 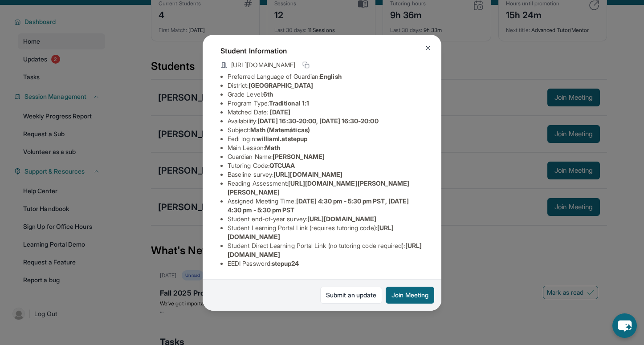 I want to click on li: Matched Date:, so click(x=325, y=112).